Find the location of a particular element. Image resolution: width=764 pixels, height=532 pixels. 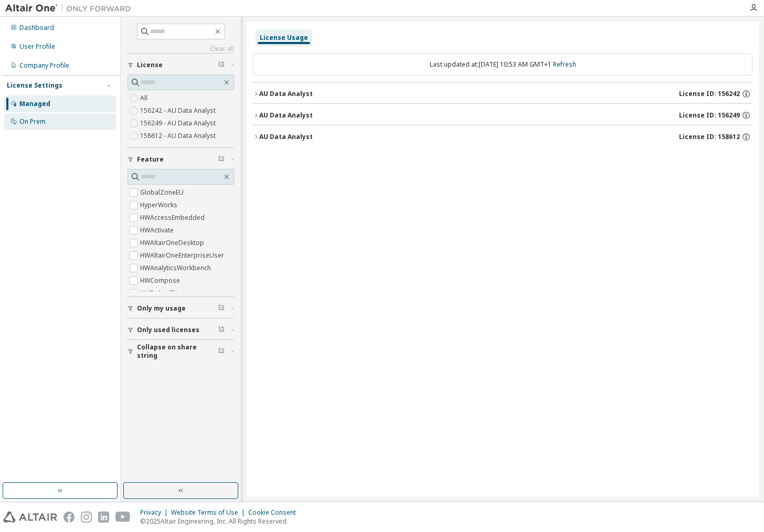

a: Refresh is located at coordinates (565, 64).